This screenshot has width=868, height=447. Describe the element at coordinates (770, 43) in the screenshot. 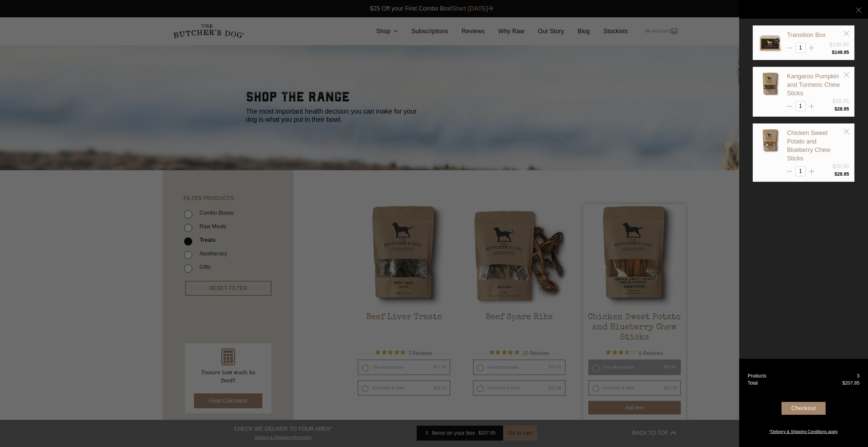

I see `img: Transition Box` at that location.